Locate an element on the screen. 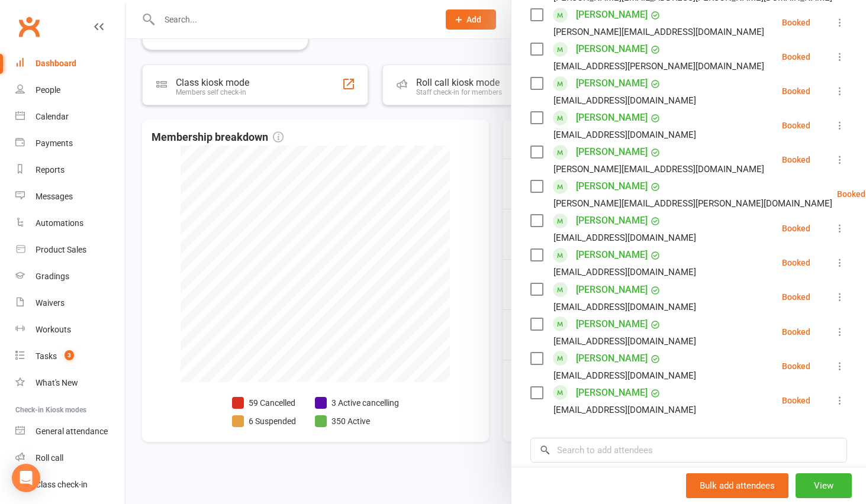  a: Class kiosk mode is located at coordinates (70, 485).